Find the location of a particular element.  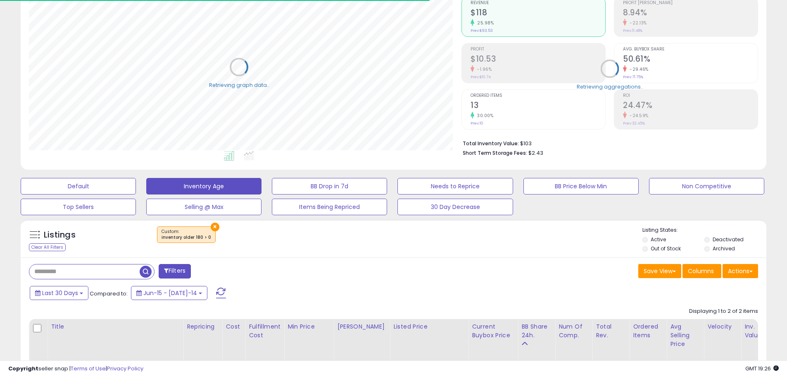

div: BB Share 24h. is located at coordinates (536, 331).